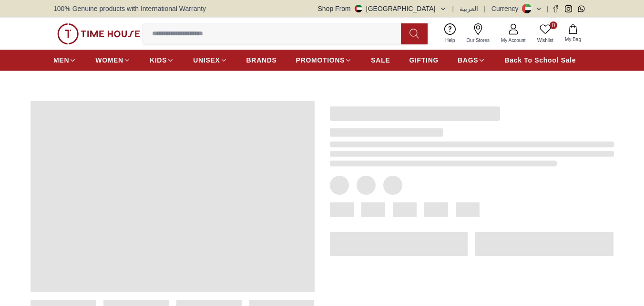 This screenshot has width=644, height=306. I want to click on a: BAGS, so click(472, 60).